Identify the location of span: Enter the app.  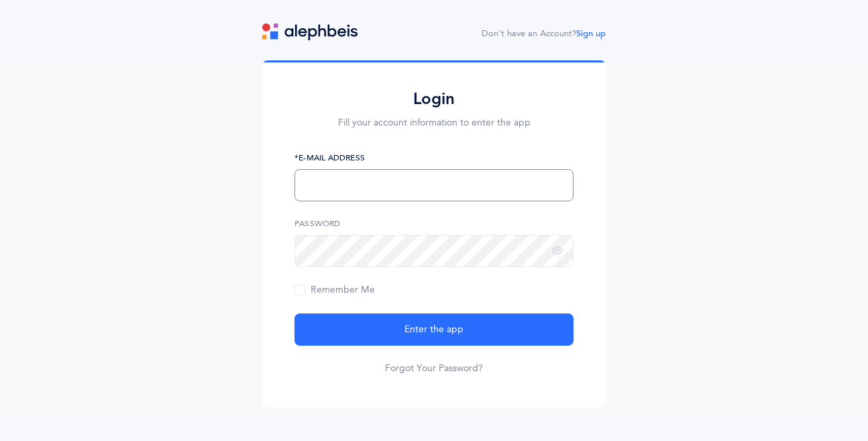
(434, 329).